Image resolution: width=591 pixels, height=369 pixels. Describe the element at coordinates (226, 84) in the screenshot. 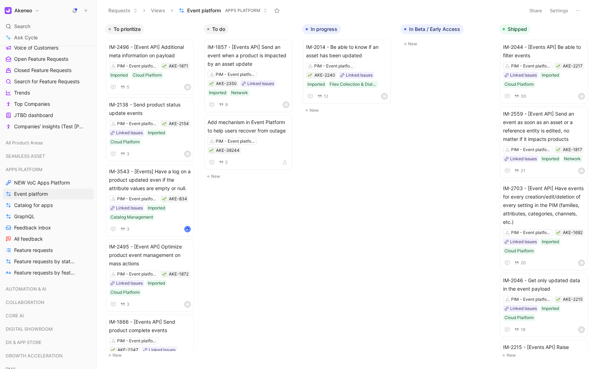

I see `div: AKE-2350` at that location.